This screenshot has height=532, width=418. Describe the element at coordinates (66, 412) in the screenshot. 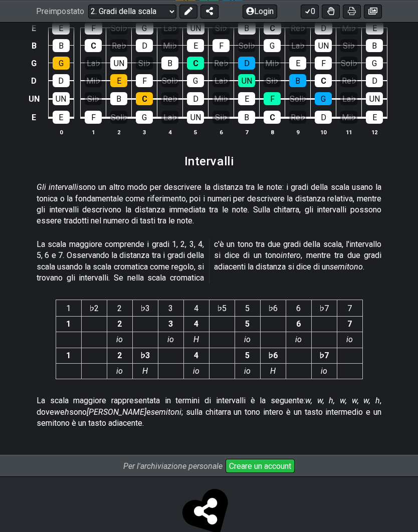

I see `font: h` at that location.